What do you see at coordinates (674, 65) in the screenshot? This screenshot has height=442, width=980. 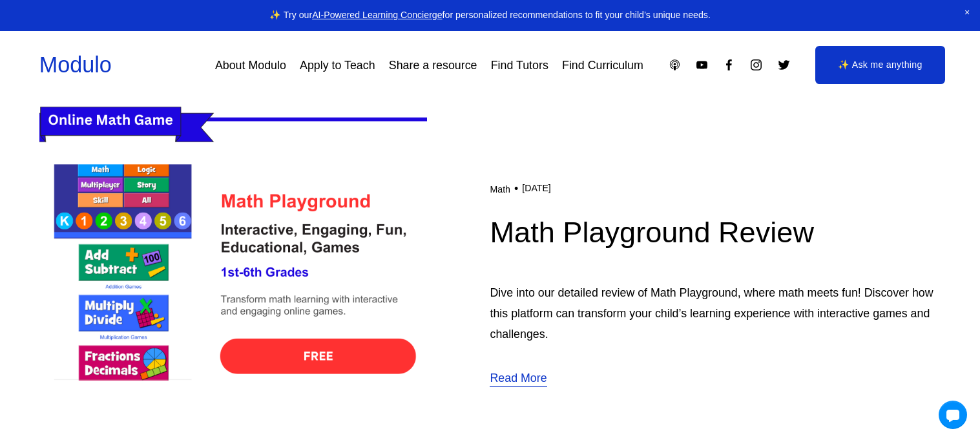 I see `a: Apple Podcasts` at bounding box center [674, 65].